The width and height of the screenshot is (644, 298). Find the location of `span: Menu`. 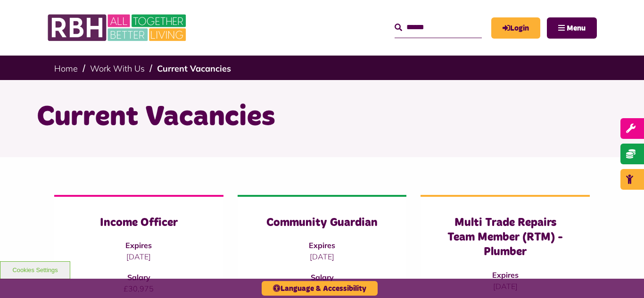

span: Menu is located at coordinates (576, 28).